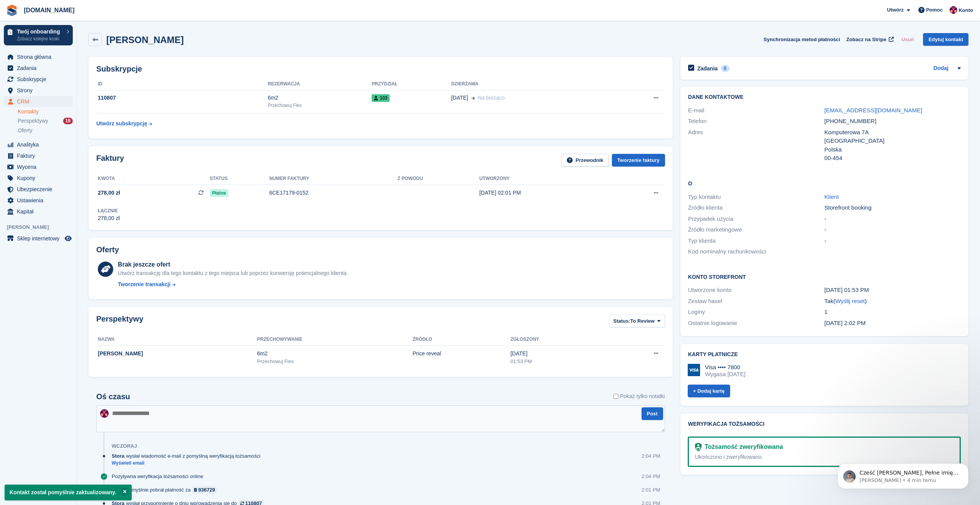  I want to click on span: CRM, so click(40, 102).